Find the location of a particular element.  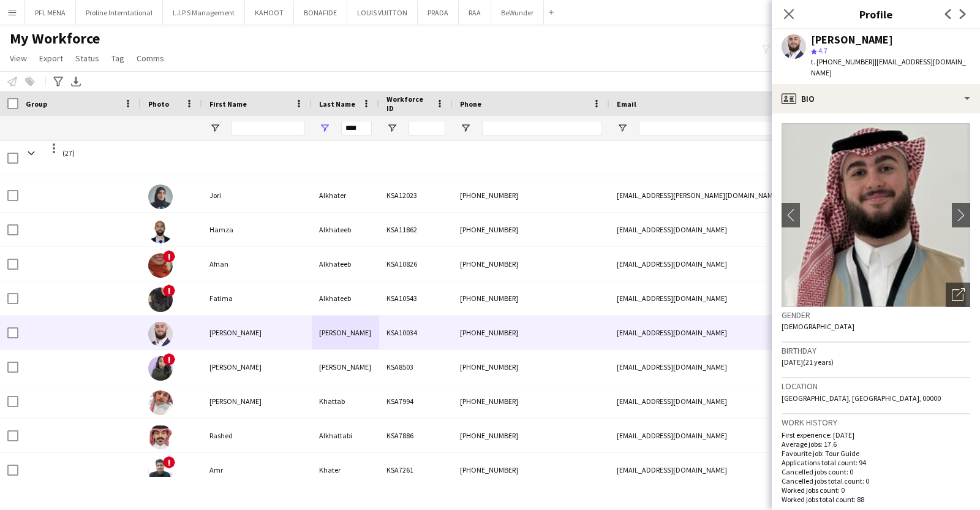

span: Group is located at coordinates (36, 103).